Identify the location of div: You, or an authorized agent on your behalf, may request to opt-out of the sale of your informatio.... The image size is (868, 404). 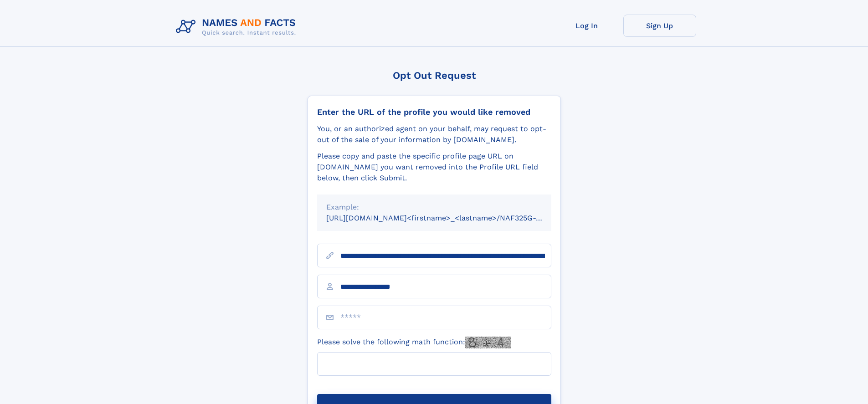
(434, 134).